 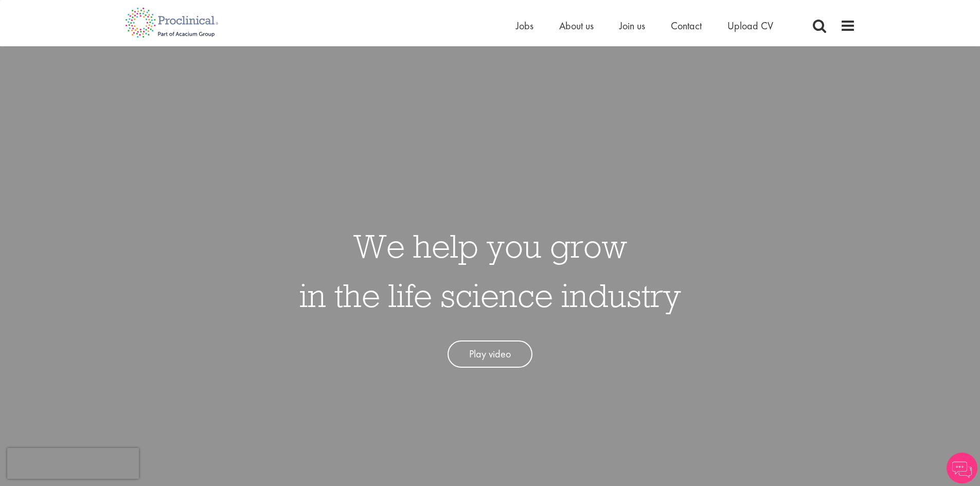 I want to click on span: Jobs, so click(x=525, y=26).